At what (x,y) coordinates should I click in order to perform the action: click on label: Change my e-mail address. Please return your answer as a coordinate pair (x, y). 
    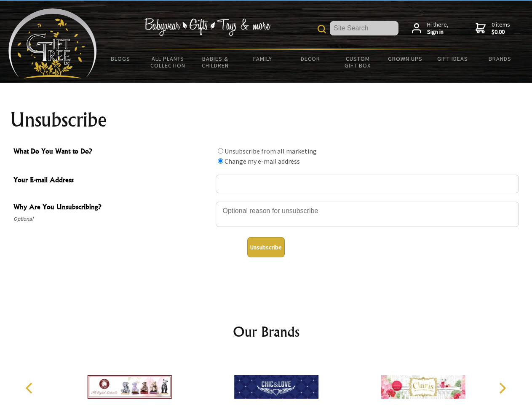
    Looking at the image, I should click on (262, 161).